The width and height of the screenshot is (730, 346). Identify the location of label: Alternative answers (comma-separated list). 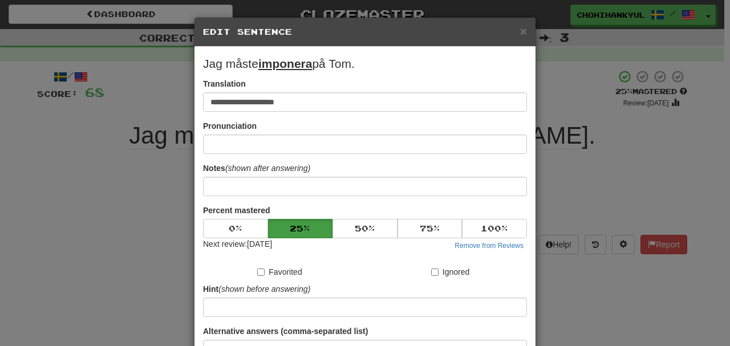
(285, 331).